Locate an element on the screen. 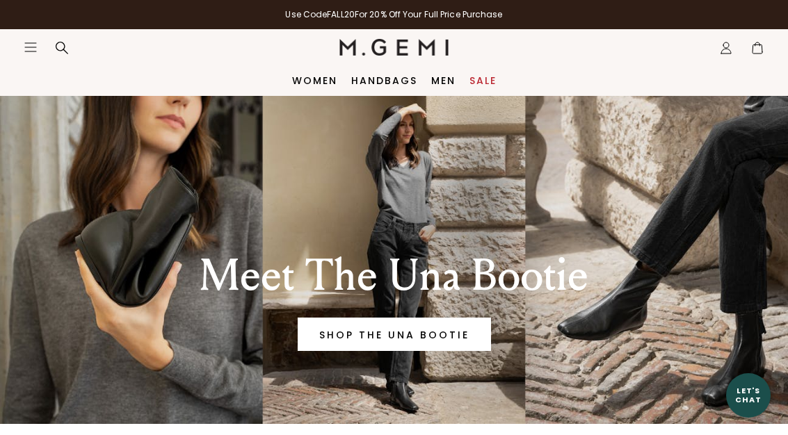 This screenshot has width=788, height=435. a: Sale is located at coordinates (483, 81).